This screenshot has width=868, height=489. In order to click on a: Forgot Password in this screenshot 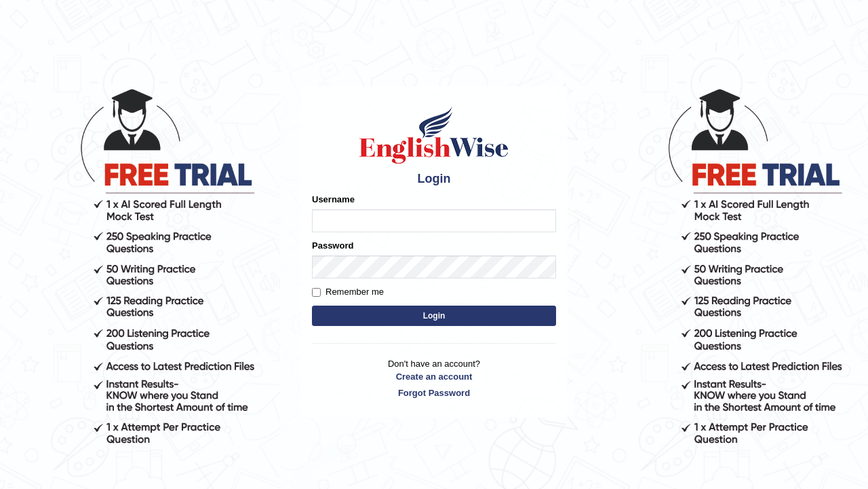, I will do `click(434, 392)`.